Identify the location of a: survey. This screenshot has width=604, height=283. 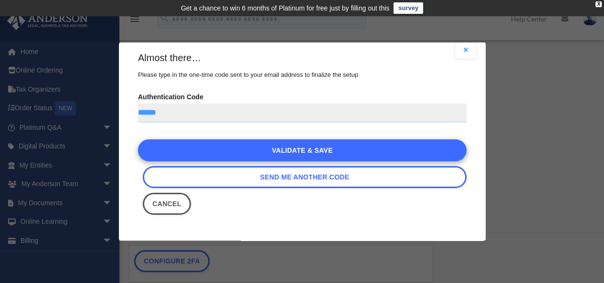
(409, 8).